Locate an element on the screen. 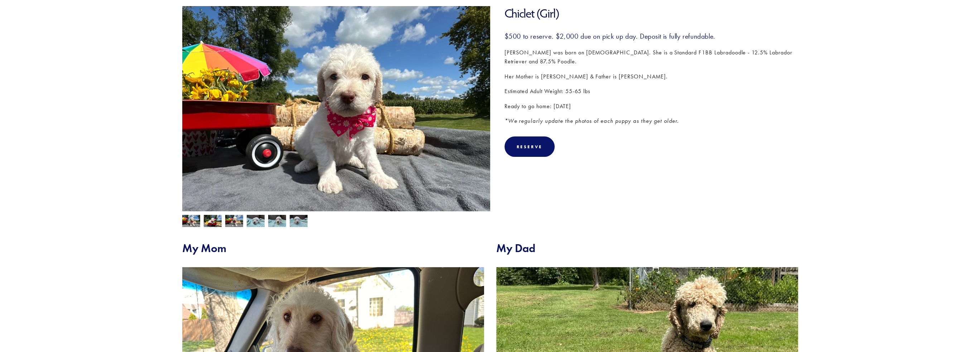 The image size is (980, 352). h2: My Dad is located at coordinates (647, 248).